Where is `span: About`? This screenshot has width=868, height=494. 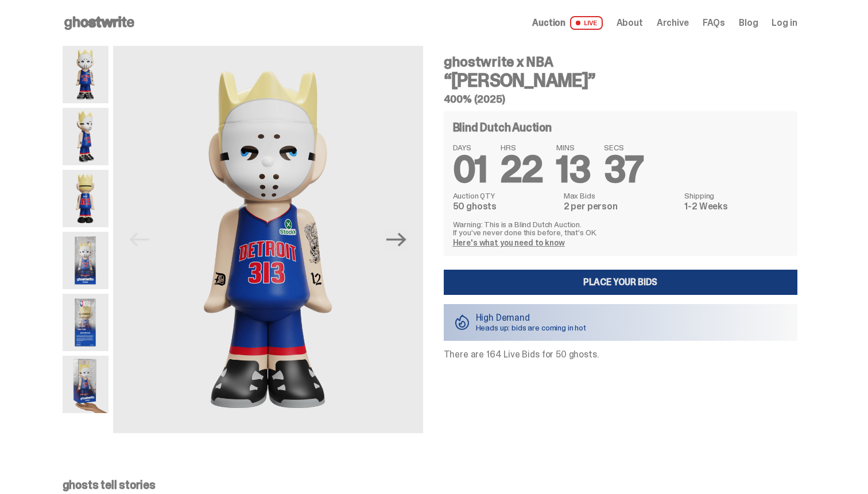
span: About is located at coordinates (629, 23).